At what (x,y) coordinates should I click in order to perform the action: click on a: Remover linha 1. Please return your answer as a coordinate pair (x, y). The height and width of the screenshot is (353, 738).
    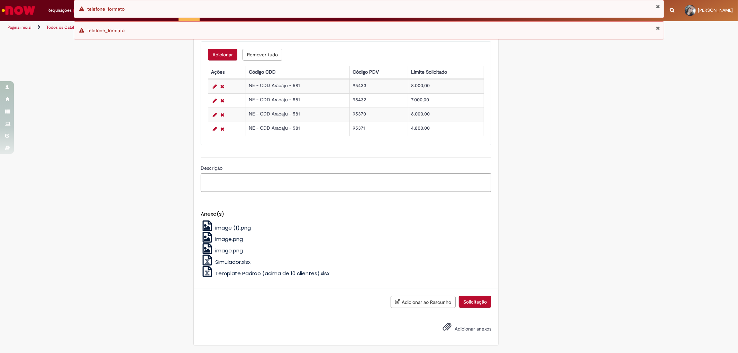
    Looking at the image, I should click on (222, 87).